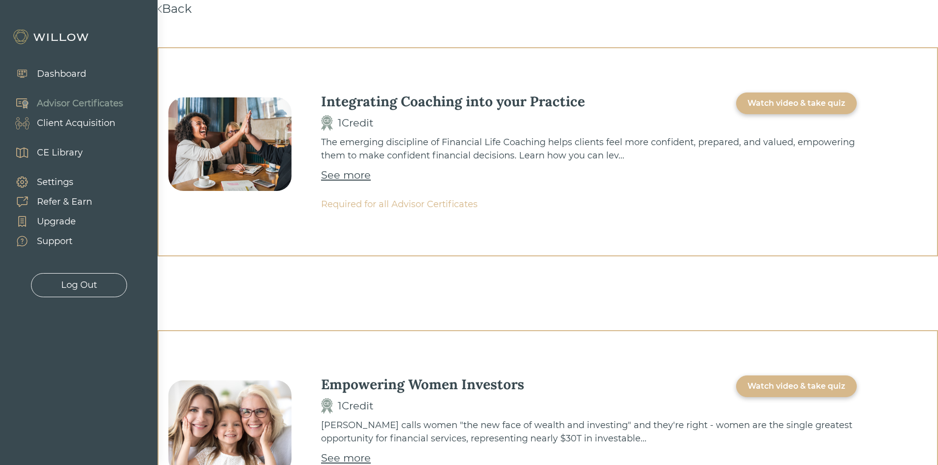 This screenshot has width=938, height=465. What do you see at coordinates (589, 149) in the screenshot?
I see `div: The emerging discipline of Financial Life Coaching helps clients feel more confident, prepared, a...` at bounding box center [589, 149].